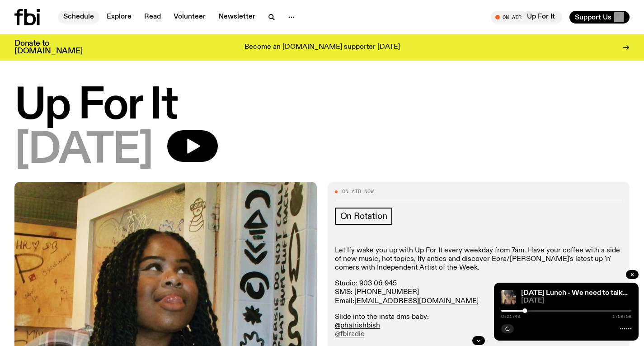 The image size is (644, 346). I want to click on a: Read, so click(152, 17).